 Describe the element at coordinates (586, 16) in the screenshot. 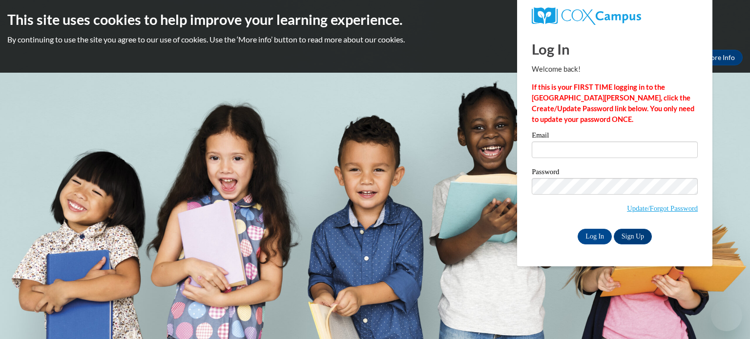

I see `img: COX Campus` at that location.